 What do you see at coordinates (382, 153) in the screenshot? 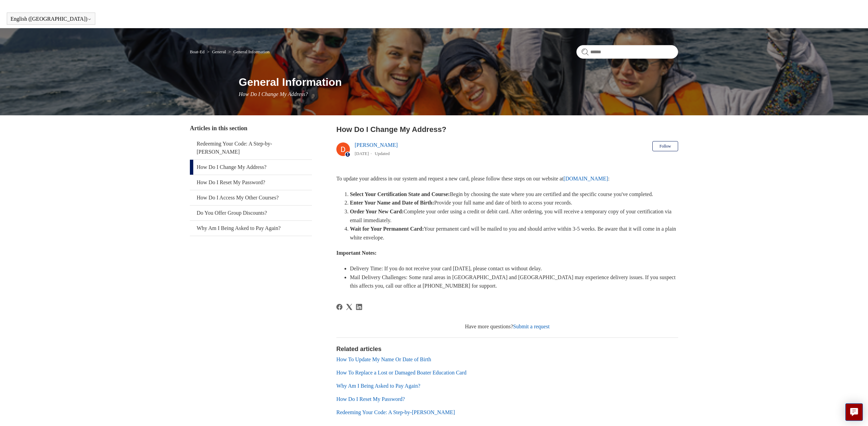
I see `li: Updated` at bounding box center [382, 153].